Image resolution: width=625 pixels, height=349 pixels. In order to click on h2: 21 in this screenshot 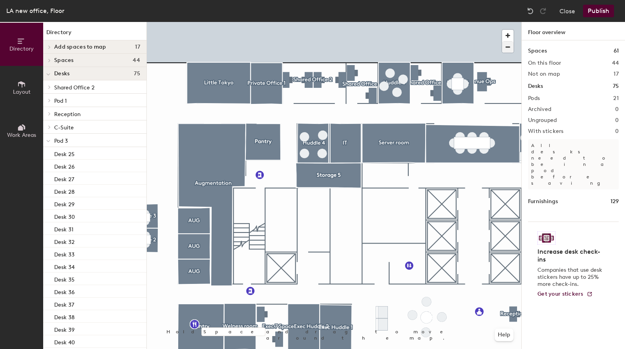, I will do `click(616, 99)`.